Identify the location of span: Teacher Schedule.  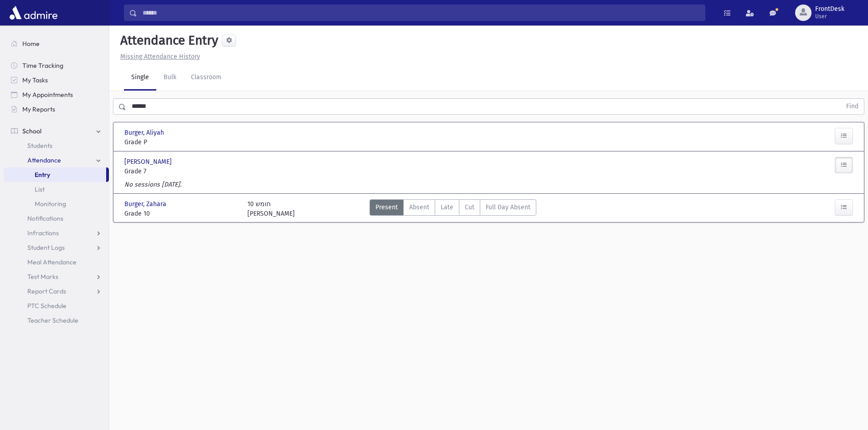
(53, 320).